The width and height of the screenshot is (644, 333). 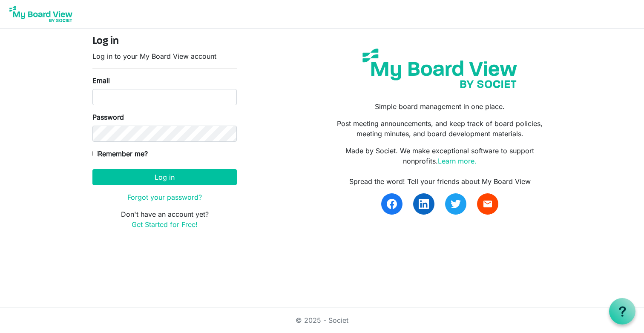 I want to click on label: Password, so click(x=108, y=117).